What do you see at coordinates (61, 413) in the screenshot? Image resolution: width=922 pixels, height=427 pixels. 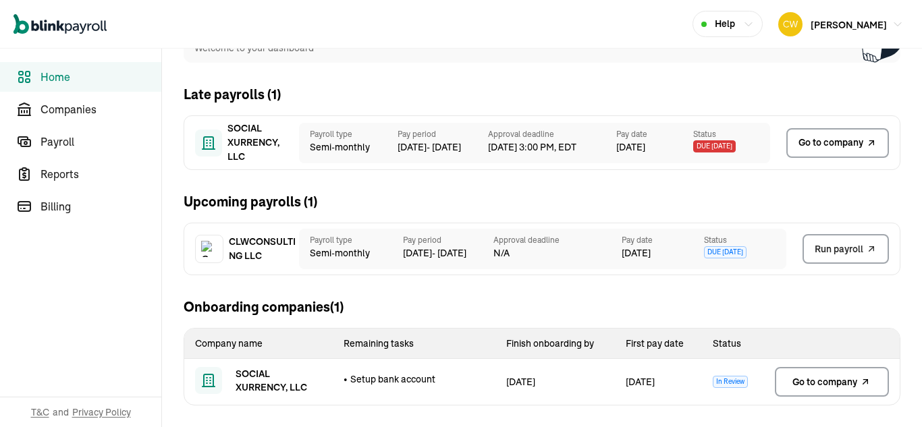 I see `span: and` at bounding box center [61, 413].